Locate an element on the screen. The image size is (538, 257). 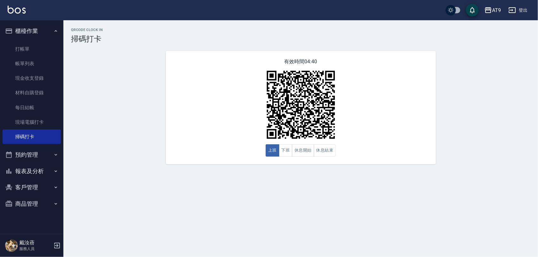
button: 休息結束 is located at coordinates (325, 150).